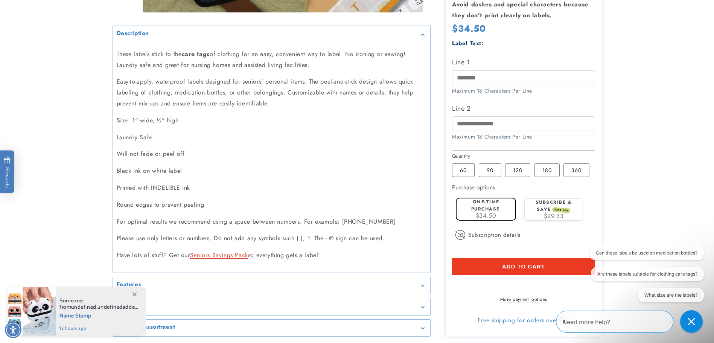  Describe the element at coordinates (271, 120) in the screenshot. I see `p: Size: 1" wide, ½" high` at that location.